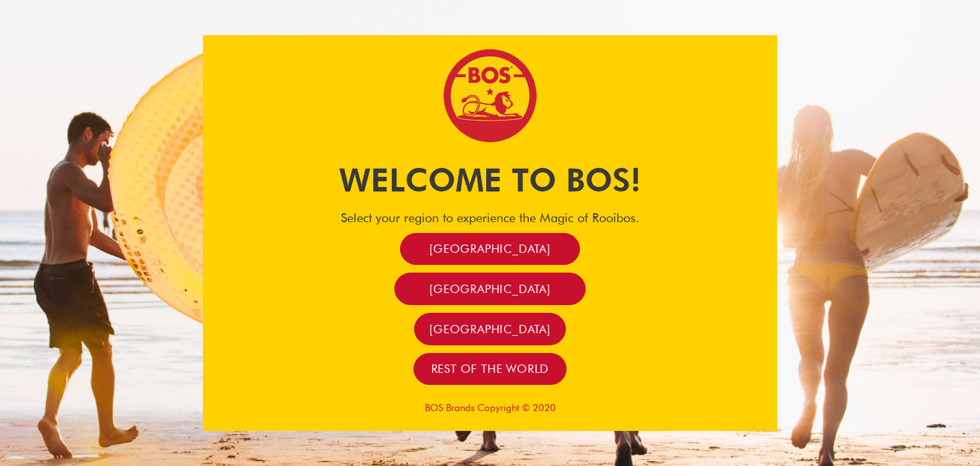 This screenshot has width=980, height=466. I want to click on a: Rest of the world, so click(490, 369).